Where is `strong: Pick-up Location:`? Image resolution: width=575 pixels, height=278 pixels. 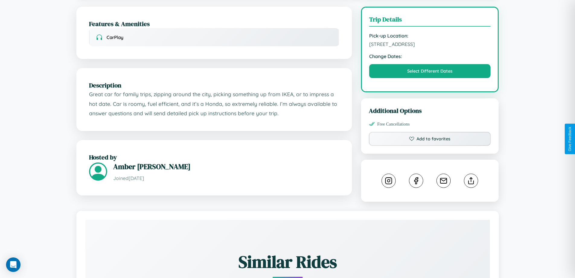 strong: Pick-up Location: is located at coordinates (430, 36).